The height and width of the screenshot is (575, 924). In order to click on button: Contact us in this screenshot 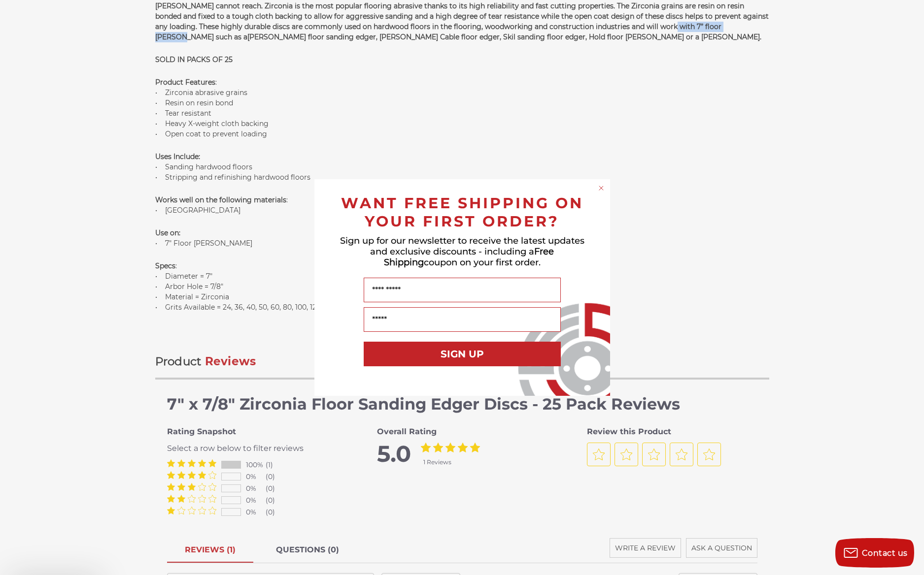, I will do `click(875, 553)`.